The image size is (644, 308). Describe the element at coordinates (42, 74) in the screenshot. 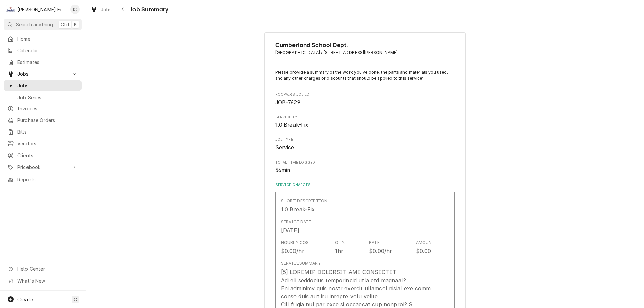

I see `a: Go to Jobs` at that location.